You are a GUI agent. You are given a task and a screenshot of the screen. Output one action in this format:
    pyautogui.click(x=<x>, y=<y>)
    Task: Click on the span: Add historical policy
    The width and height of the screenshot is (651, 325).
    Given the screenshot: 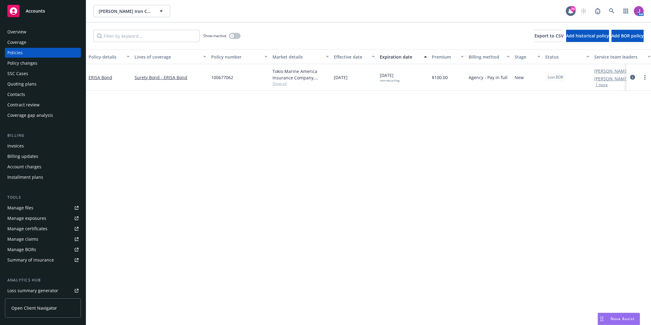 What is the action you would take?
    pyautogui.click(x=588, y=36)
    